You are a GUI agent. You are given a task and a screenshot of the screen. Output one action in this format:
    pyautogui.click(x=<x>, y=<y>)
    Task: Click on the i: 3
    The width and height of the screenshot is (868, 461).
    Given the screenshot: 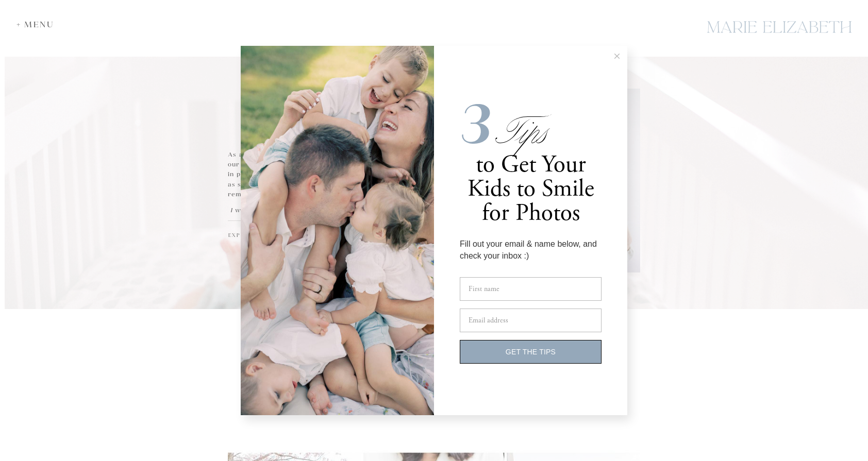 What is the action you would take?
    pyautogui.click(x=476, y=125)
    